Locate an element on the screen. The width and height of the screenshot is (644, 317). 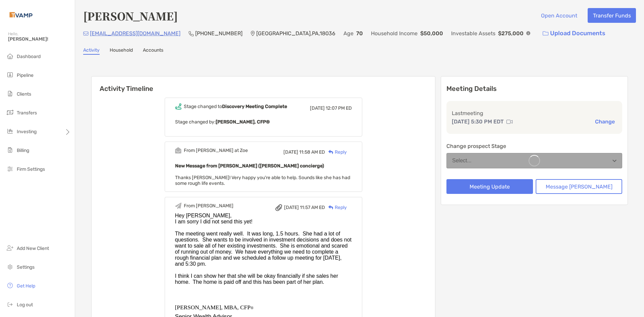
div: The meeting went really well. It was long, 1.5 hours. She had a lot of questions. She wants to be... is located at coordinates (263, 249).